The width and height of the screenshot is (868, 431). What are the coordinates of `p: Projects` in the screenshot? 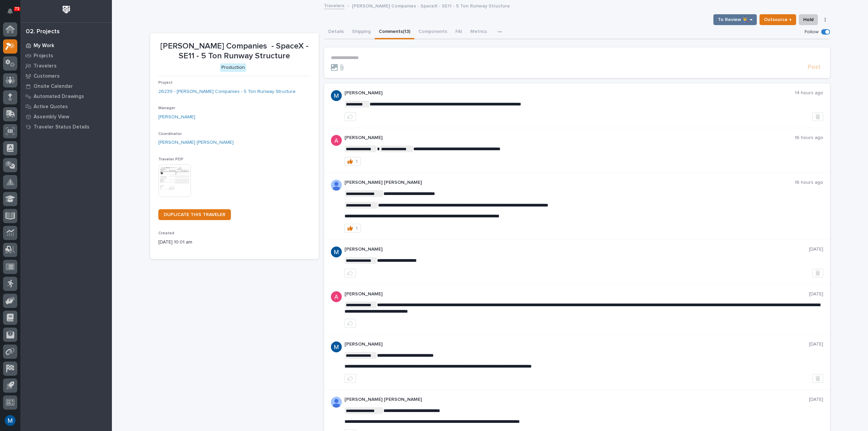 It's located at (43, 56).